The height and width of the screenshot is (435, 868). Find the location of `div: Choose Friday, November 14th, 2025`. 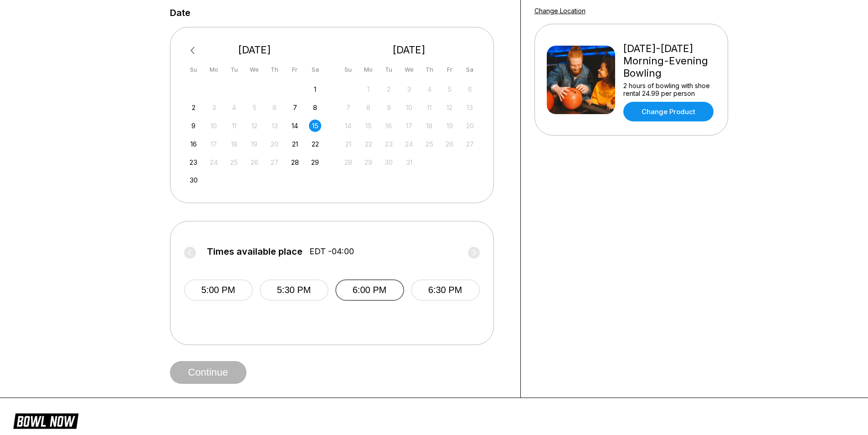

div: Choose Friday, November 14th, 2025 is located at coordinates (295, 126).